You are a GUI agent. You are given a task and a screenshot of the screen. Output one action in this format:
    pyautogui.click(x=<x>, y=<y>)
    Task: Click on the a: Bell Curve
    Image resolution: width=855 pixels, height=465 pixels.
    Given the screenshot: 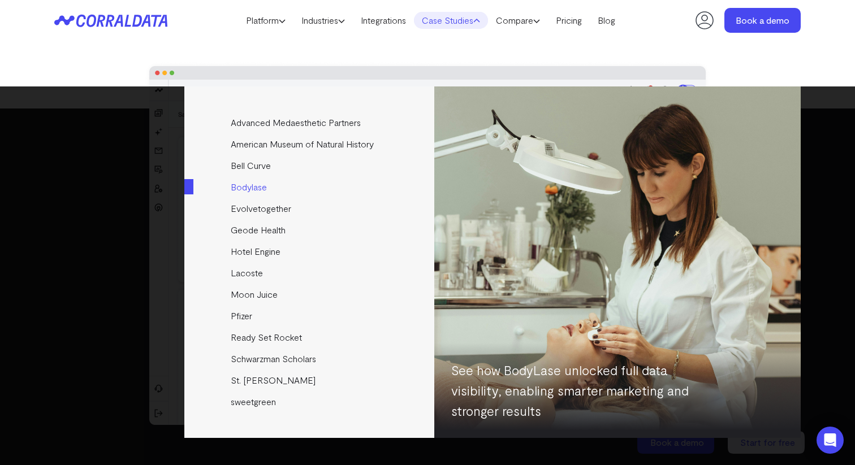 What is the action you would take?
    pyautogui.click(x=310, y=166)
    